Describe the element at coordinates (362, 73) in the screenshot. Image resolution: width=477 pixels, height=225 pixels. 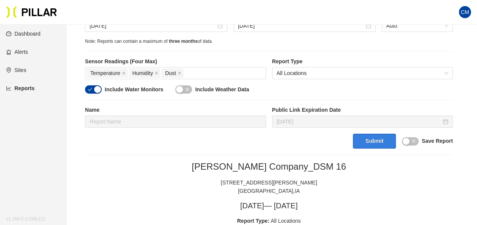
I see `span: All Locations` at that location.